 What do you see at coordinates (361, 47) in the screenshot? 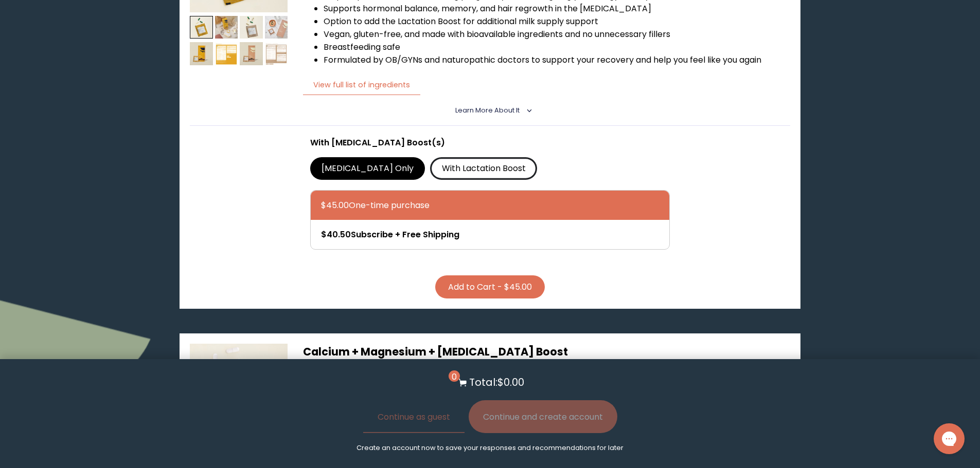
I see `span: Breastfeeding safe` at bounding box center [361, 47].